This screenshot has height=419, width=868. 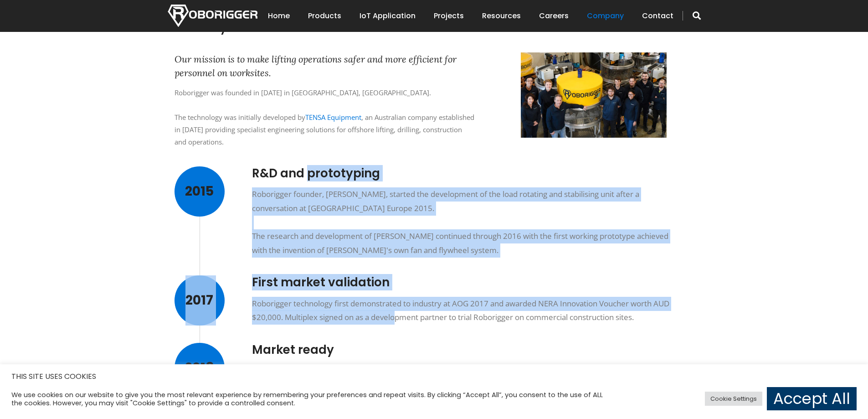 I want to click on div: Our mission is to make lifting operations safer and more efficient for personnel on worksites., so click(x=325, y=66).